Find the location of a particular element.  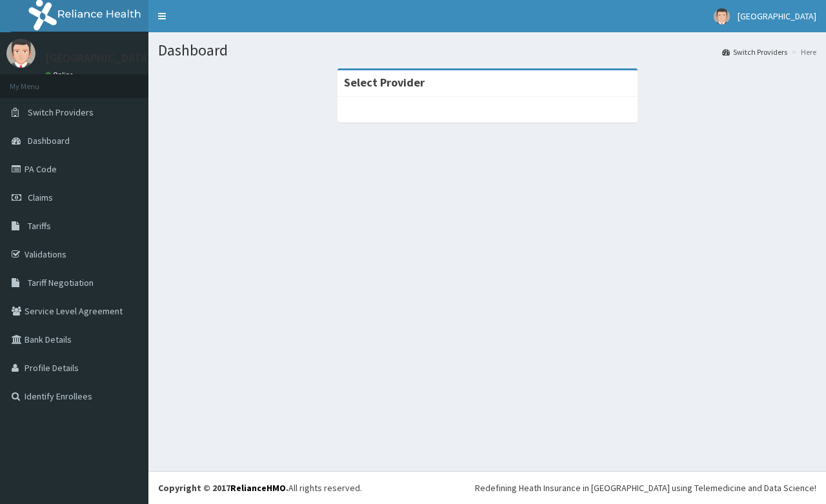

span: Tariff Negotiation is located at coordinates (61, 283).